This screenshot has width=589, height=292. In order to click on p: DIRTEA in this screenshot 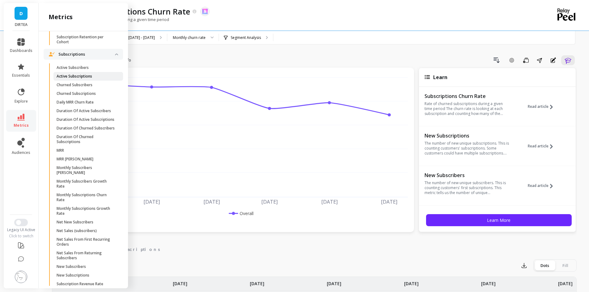, I will do `click(21, 25)`.